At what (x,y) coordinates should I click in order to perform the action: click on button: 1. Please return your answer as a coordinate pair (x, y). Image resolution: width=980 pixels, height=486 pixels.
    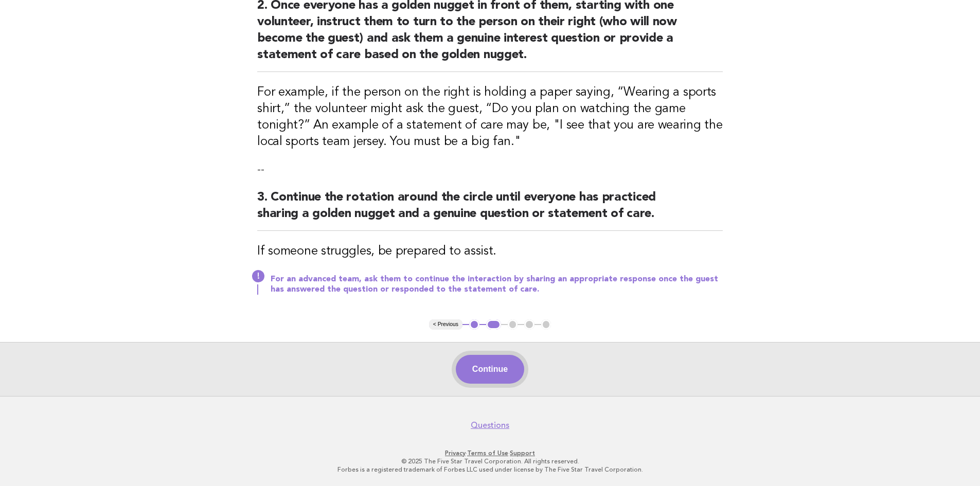
    Looking at the image, I should click on (475, 325).